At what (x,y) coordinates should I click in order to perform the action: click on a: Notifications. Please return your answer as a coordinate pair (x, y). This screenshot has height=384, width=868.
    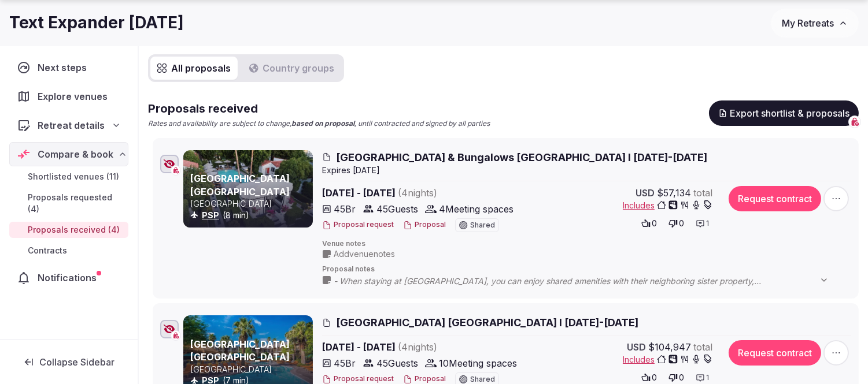
    Looking at the image, I should click on (69, 278).